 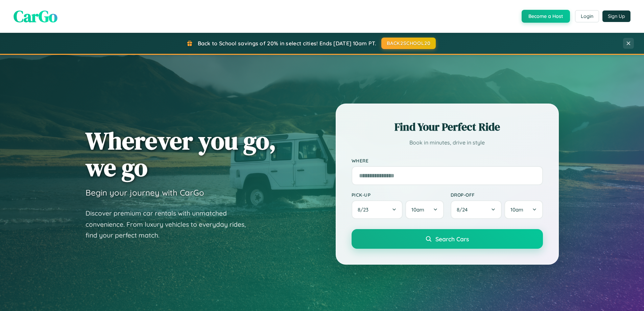 What do you see at coordinates (35, 16) in the screenshot?
I see `span: CarGo` at bounding box center [35, 16].